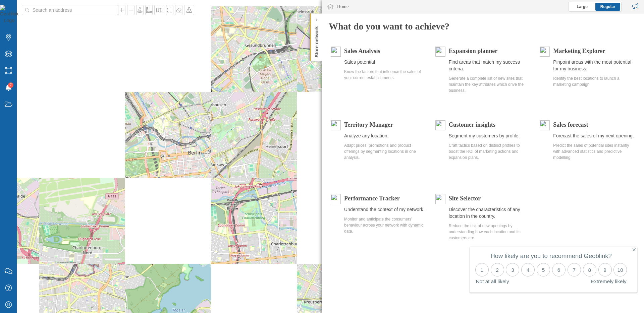 This screenshot has height=313, width=644. Describe the element at coordinates (545, 51) in the screenshot. I see `img: explorer.svg` at that location.